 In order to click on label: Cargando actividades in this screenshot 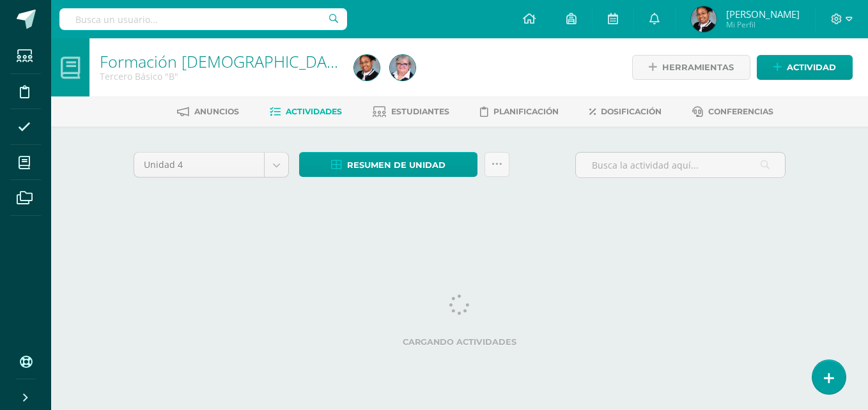, I will do `click(460, 342)`.